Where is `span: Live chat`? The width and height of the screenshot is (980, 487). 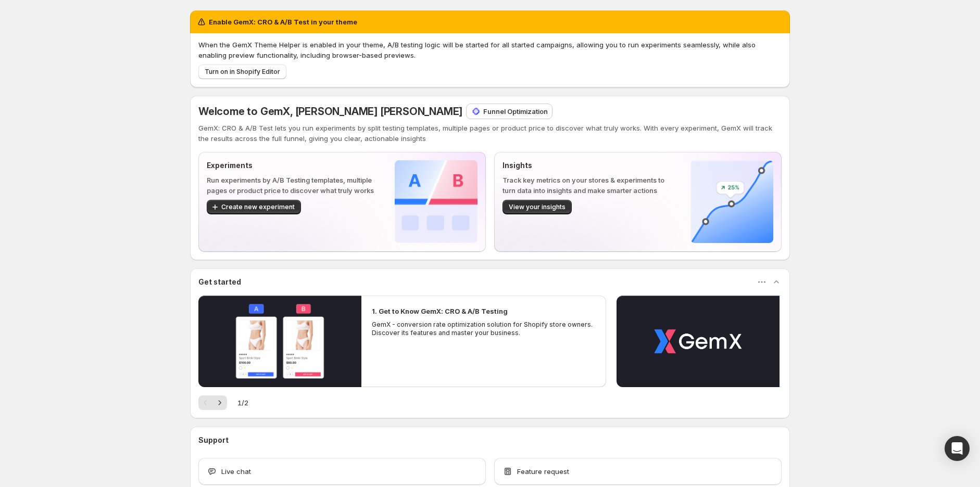 span: Live chat is located at coordinates (236, 472).